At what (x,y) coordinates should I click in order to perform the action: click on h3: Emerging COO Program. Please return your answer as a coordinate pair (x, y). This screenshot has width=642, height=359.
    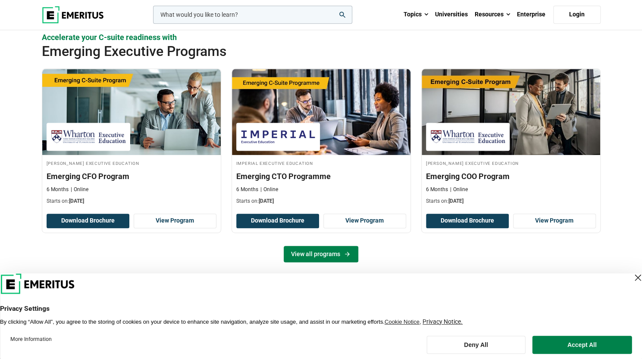
    Looking at the image, I should click on (511, 176).